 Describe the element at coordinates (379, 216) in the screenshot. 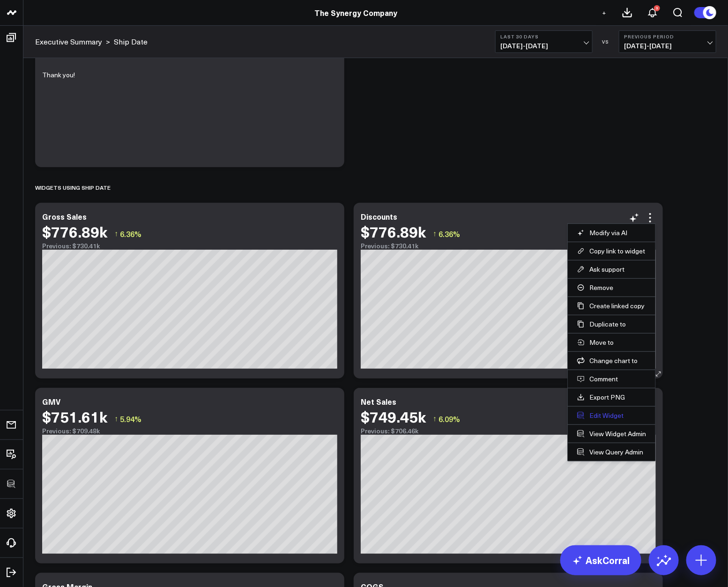

I see `div: Discounts` at that location.